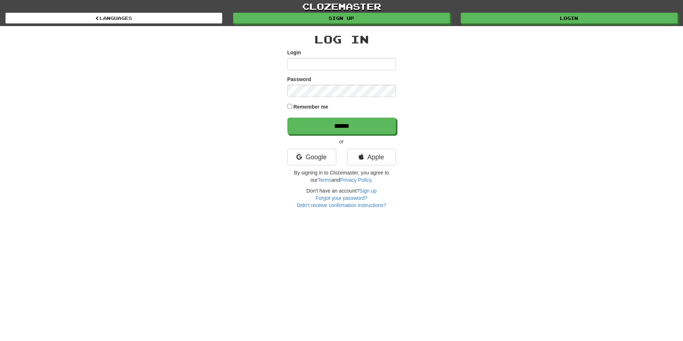 The image size is (683, 341). I want to click on h2: Log In, so click(342, 39).